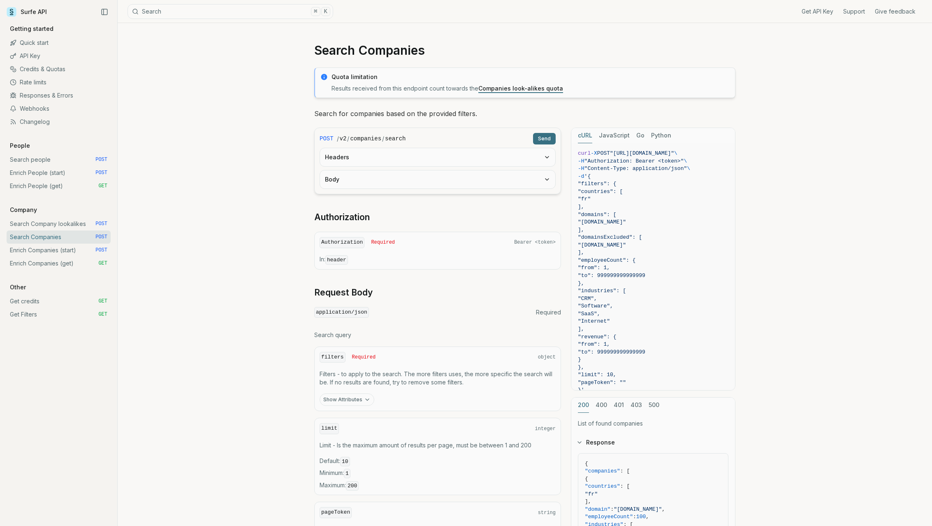 The height and width of the screenshot is (526, 932). What do you see at coordinates (438, 461) in the screenshot?
I see `span: Default :` at bounding box center [438, 461].